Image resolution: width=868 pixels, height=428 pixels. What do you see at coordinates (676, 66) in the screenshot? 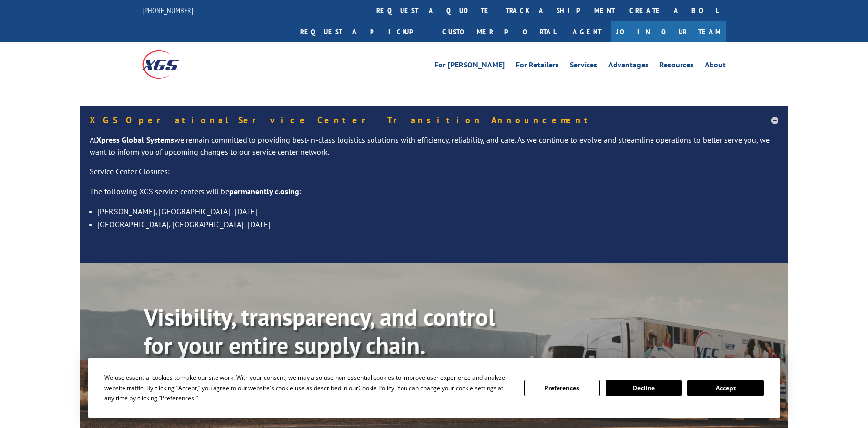
I see `a: Resources` at bounding box center [676, 66].